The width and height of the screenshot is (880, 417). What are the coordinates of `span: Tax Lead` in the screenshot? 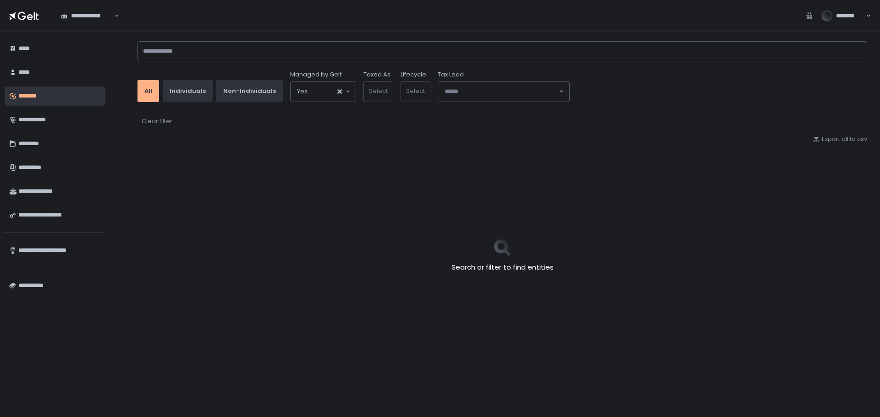 It's located at (450, 75).